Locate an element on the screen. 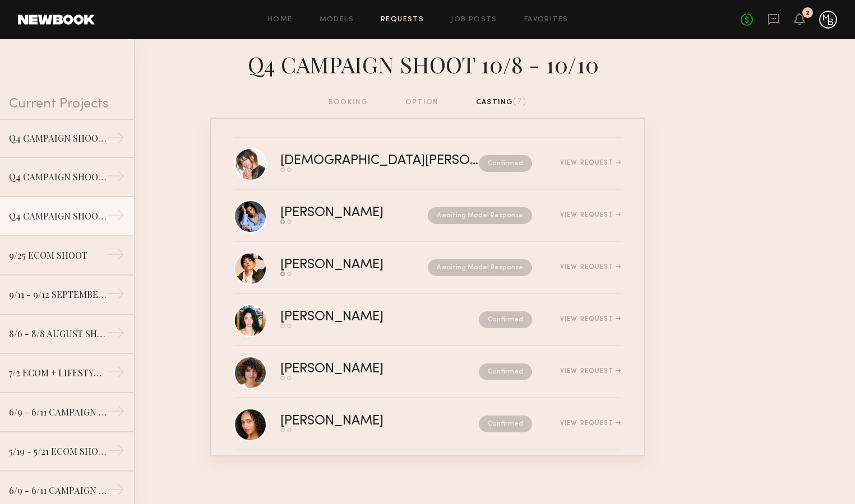 The height and width of the screenshot is (504, 855). a: Home is located at coordinates (280, 19).